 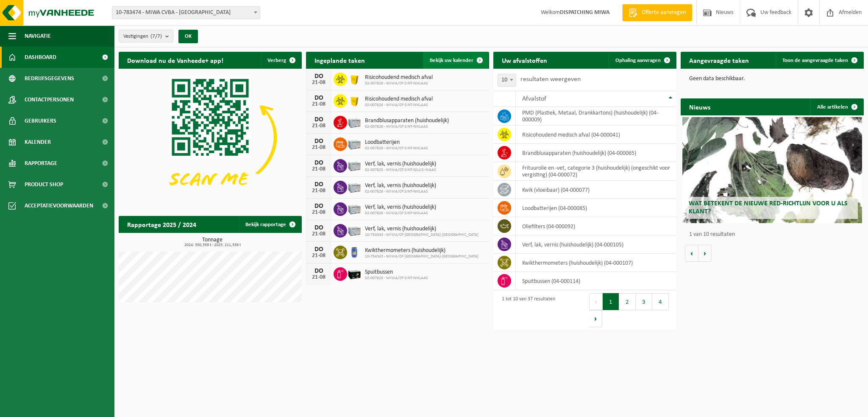 I want to click on button: Verberg, so click(x=280, y=60).